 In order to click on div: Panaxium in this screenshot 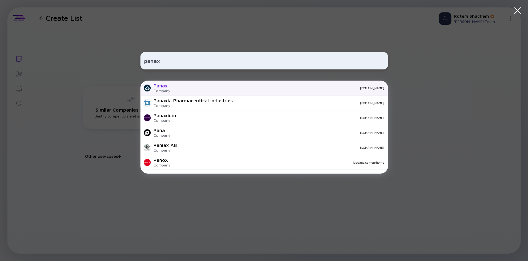, I will do `click(165, 115)`.